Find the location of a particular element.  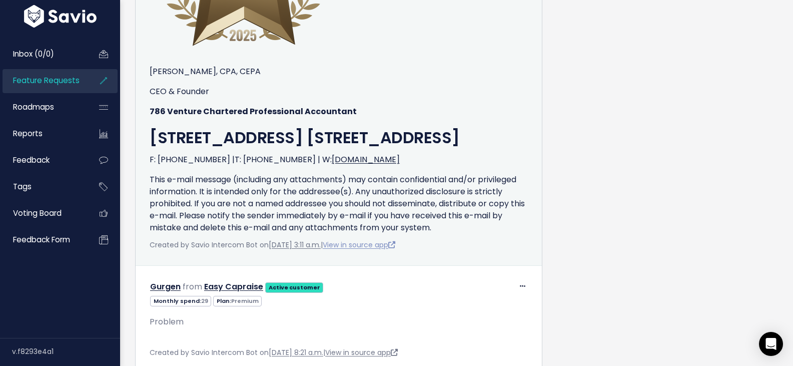

a: Easy Capraise is located at coordinates (234, 286).